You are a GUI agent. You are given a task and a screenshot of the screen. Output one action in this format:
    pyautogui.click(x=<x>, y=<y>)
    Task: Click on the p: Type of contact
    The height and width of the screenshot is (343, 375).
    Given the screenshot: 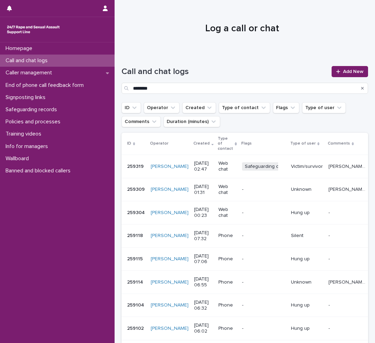 What is the action you would take?
    pyautogui.click(x=225, y=143)
    